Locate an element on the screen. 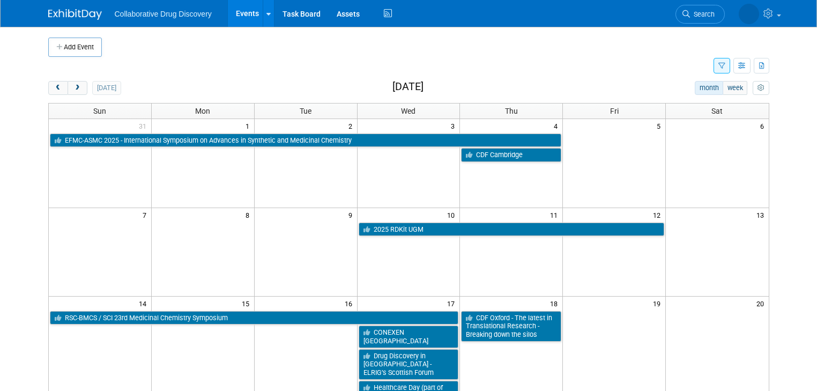 The height and width of the screenshot is (391, 817). button: Add Event is located at coordinates (75, 47).